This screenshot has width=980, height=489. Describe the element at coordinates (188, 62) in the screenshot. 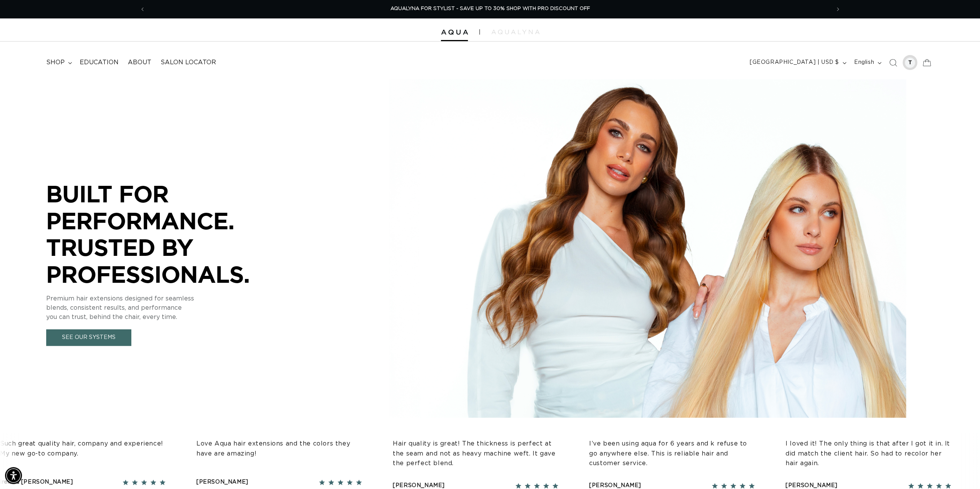

I see `a: Salon Locator` at that location.